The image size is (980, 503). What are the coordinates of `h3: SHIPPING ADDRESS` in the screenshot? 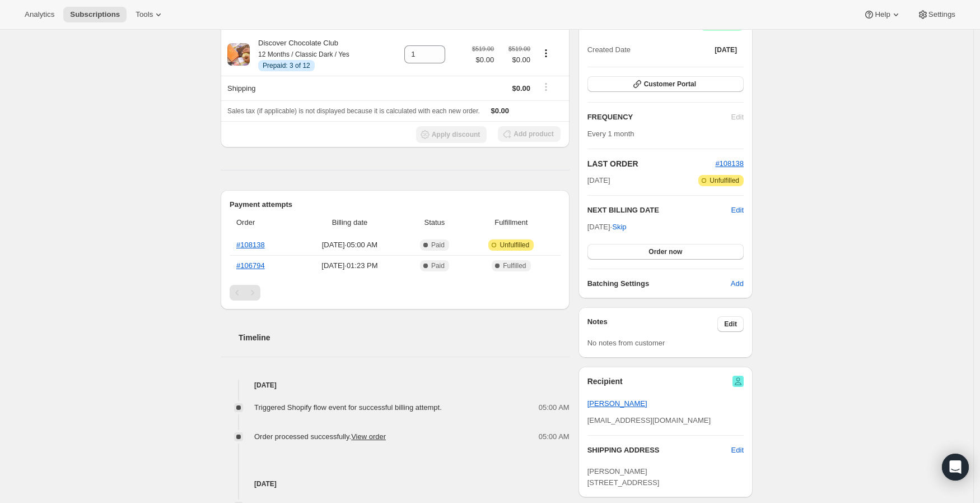 It's located at (659, 450).